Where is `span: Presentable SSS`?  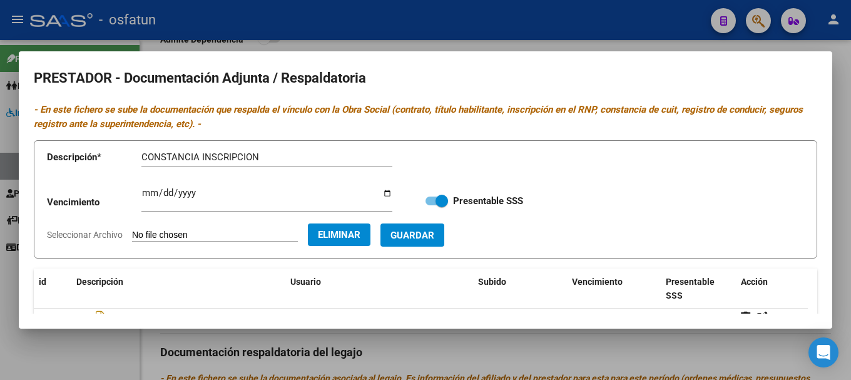
span: Presentable SSS is located at coordinates (690, 288).